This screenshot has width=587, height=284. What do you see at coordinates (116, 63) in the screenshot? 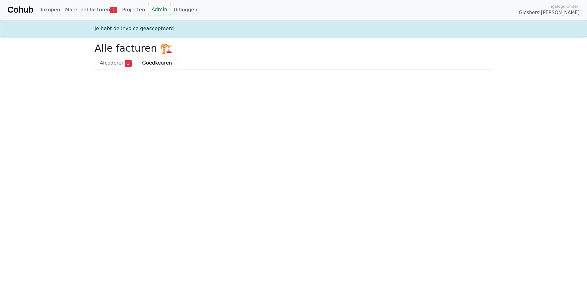
I see `a: Afcoderen1` at bounding box center [116, 63].